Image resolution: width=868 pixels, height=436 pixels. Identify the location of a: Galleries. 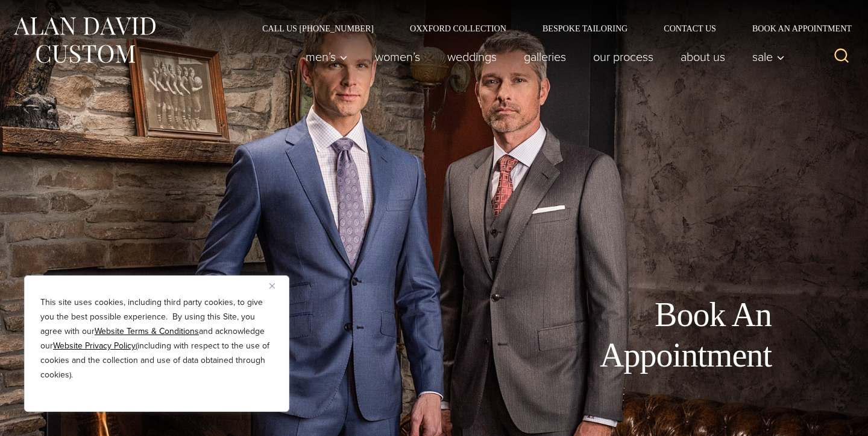
(545, 57).